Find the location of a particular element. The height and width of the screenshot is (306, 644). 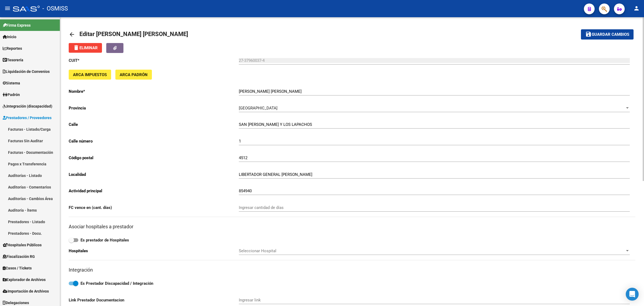

mat-icon: menu is located at coordinates (8, 8).